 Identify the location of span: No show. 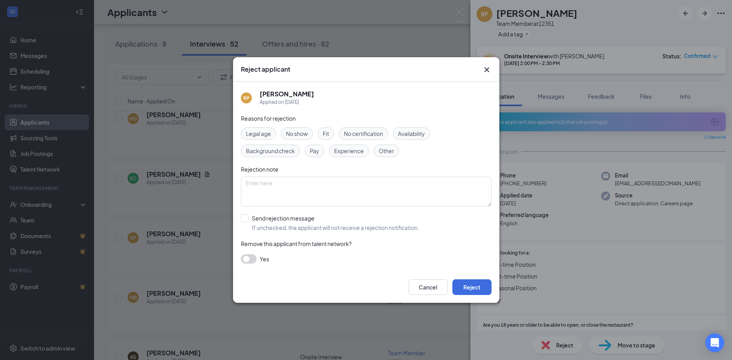
(297, 134).